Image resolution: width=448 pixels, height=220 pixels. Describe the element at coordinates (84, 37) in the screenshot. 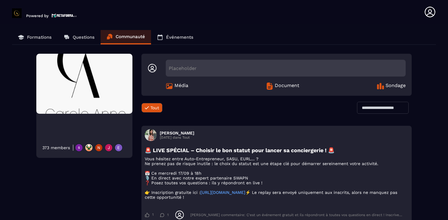

I see `p: Questions` at that location.